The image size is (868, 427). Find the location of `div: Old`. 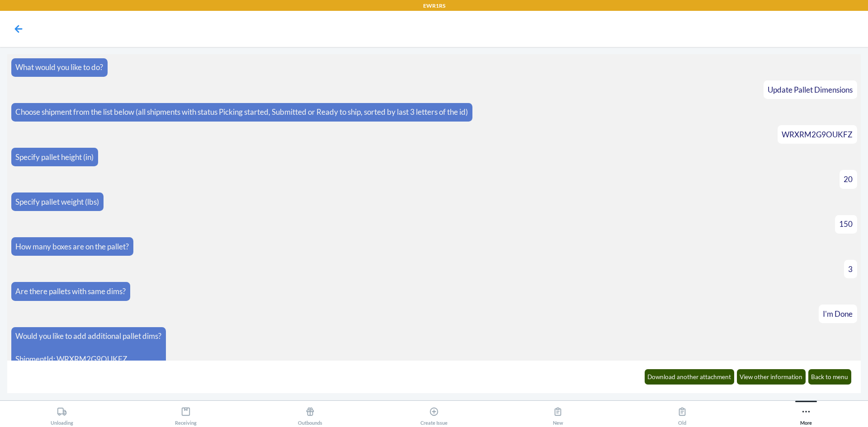

div: Old is located at coordinates (682, 415).